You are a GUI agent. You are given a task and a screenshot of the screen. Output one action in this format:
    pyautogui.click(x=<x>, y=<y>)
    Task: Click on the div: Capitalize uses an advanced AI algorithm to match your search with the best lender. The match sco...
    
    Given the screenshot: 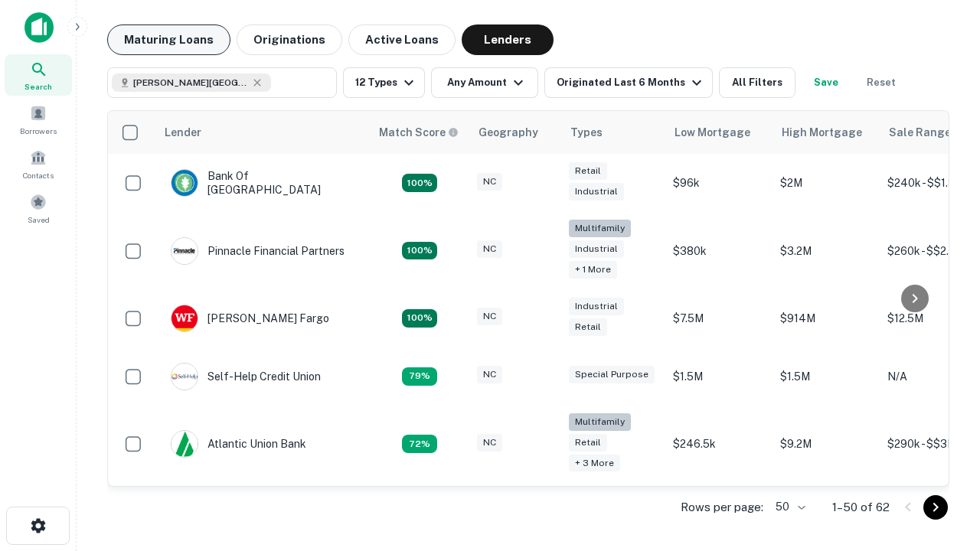 What is the action you would take?
    pyautogui.click(x=419, y=132)
    